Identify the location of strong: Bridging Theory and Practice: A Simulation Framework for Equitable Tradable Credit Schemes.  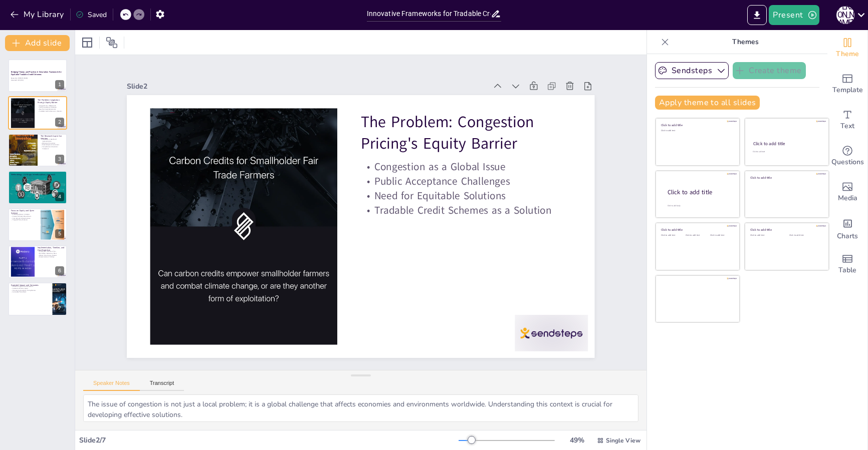
(36, 73).